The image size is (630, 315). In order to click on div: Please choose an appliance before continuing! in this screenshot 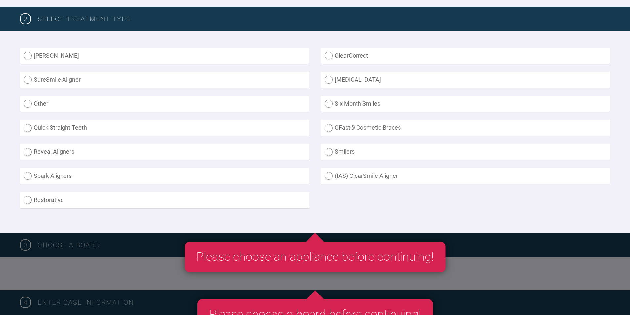, I will do `click(315, 257)`.